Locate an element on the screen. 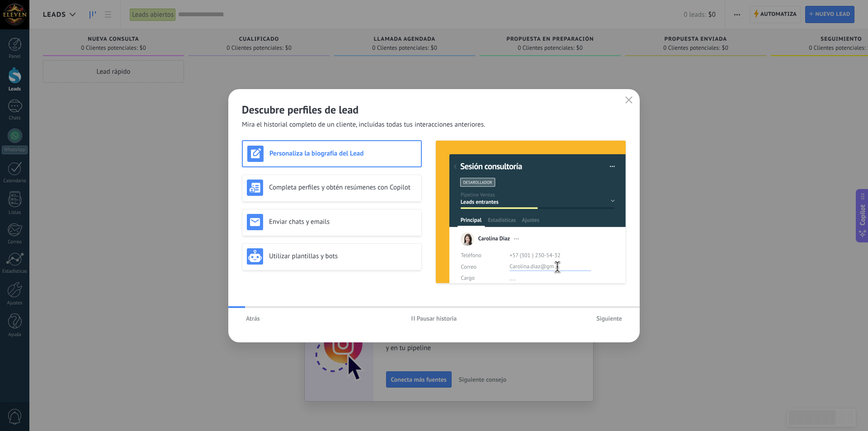 The image size is (868, 431). span: Mira el historial completo de un cliente, incluidas todas tus interacciones anteriores. is located at coordinates (363, 125).